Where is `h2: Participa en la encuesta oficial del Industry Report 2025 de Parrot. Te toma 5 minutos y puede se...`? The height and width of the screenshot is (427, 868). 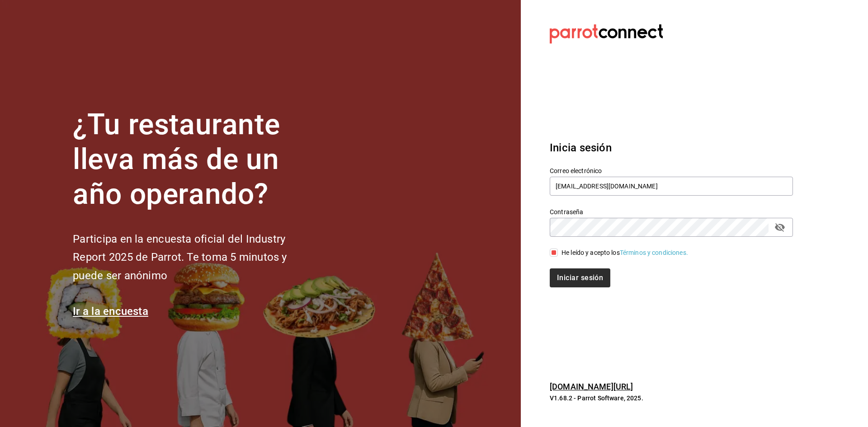
h2: Participa en la encuesta oficial del Industry Report 2025 de Parrot. Te toma 5 minutos y puede se... is located at coordinates (195, 258).